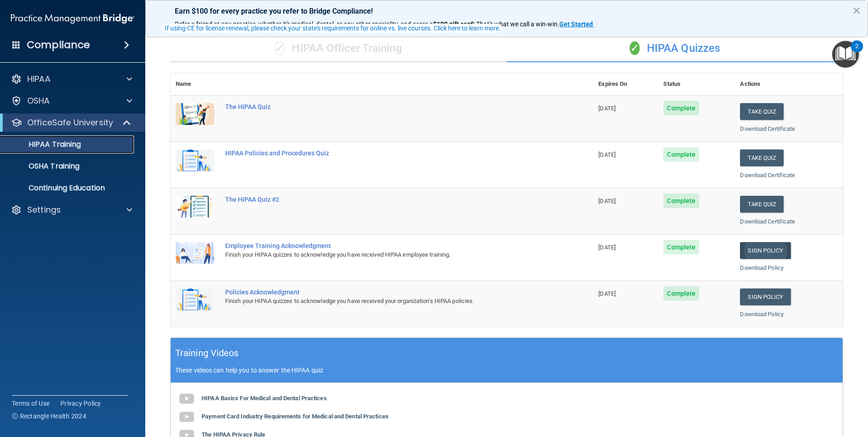 The height and width of the screenshot is (437, 868). Describe the element at coordinates (625, 84) in the screenshot. I see `th: Expires On` at that location.